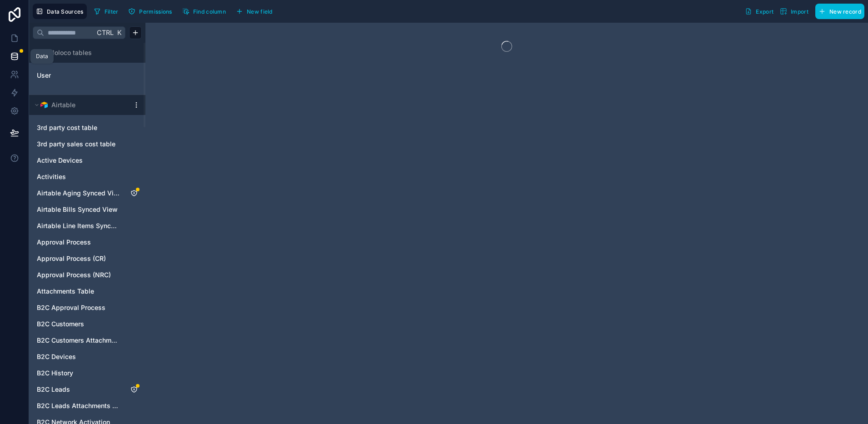  What do you see at coordinates (106, 11) in the screenshot?
I see `button: Filter` at bounding box center [106, 11].